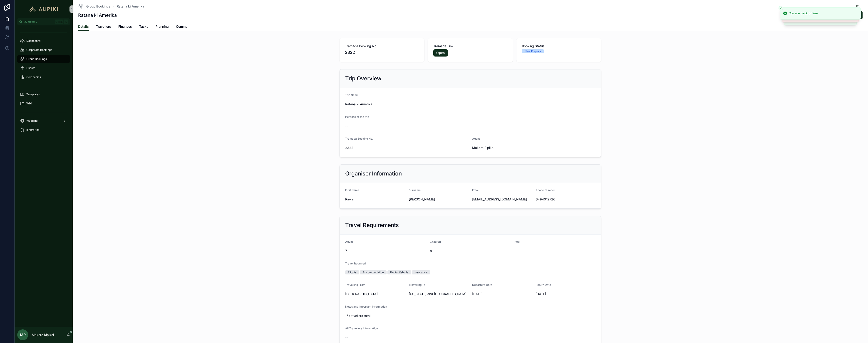 The image size is (868, 343). I want to click on a: Itineraries, so click(44, 130).